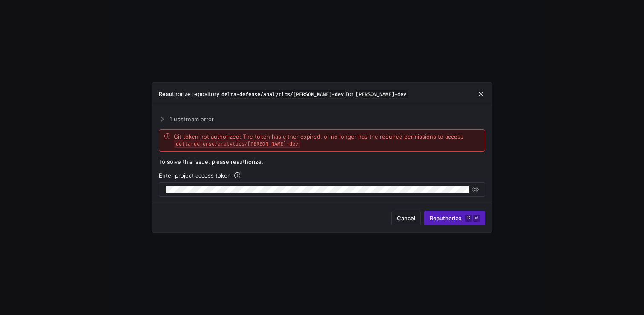  Describe the element at coordinates (322, 162) in the screenshot. I see `div: To solve this issue, please reauthorize.` at that location.